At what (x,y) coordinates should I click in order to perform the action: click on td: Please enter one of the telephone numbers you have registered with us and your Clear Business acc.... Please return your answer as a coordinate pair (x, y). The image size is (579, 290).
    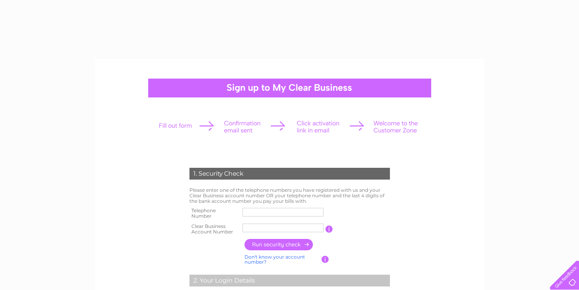
    Looking at the image, I should click on (290, 195).